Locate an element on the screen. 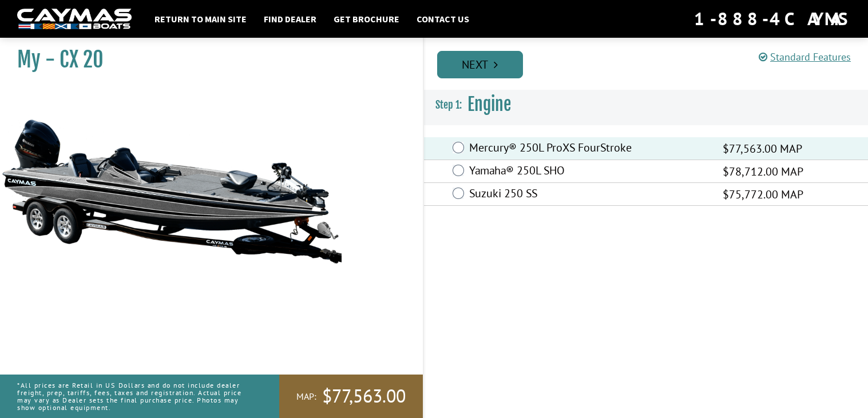  span: $77,563.00 MAP is located at coordinates (762, 149).